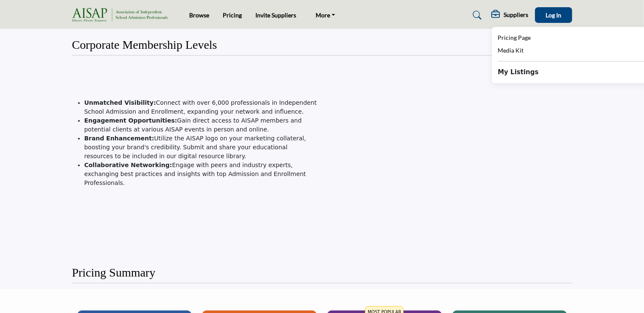 This screenshot has height=313, width=644. Describe the element at coordinates (554, 15) in the screenshot. I see `button: Log In` at that location.